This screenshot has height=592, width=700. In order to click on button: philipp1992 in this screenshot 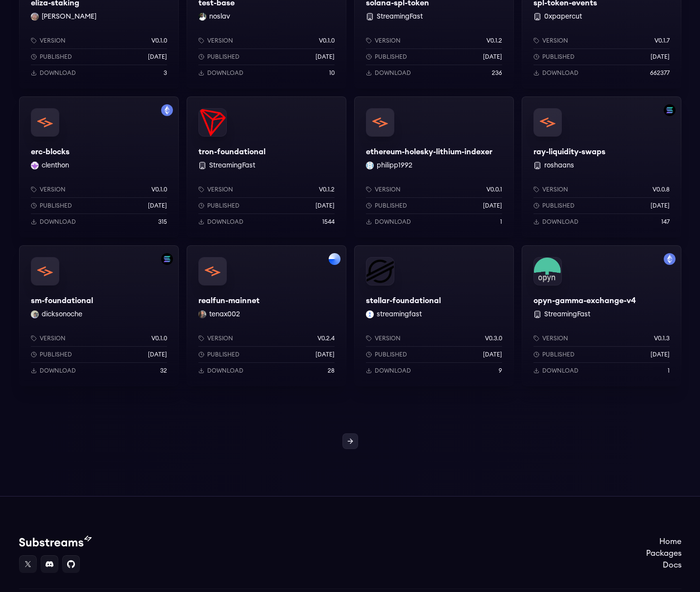, I will do `click(394, 166)`.